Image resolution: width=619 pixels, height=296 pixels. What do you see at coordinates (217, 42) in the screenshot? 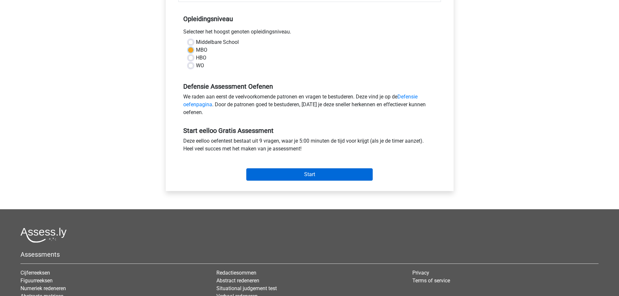
I see `label: Middelbare School` at bounding box center [217, 42].